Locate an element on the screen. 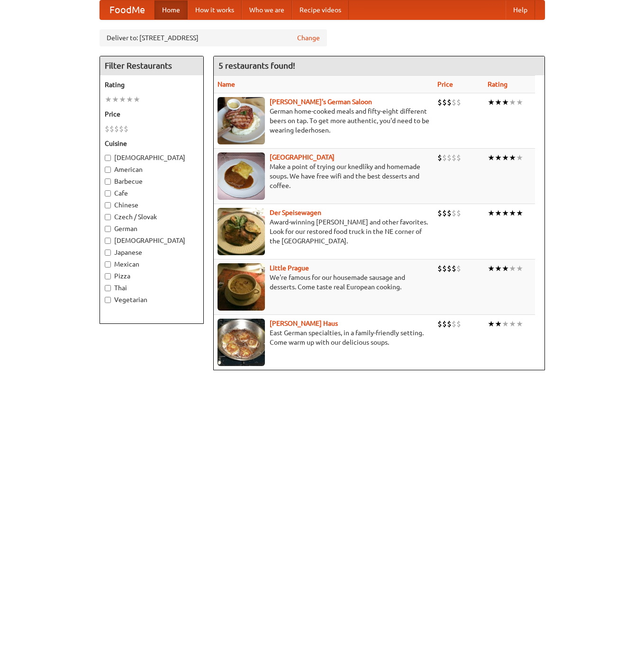 This screenshot has height=670, width=644. img: czechpoint.jpg is located at coordinates (241, 176).